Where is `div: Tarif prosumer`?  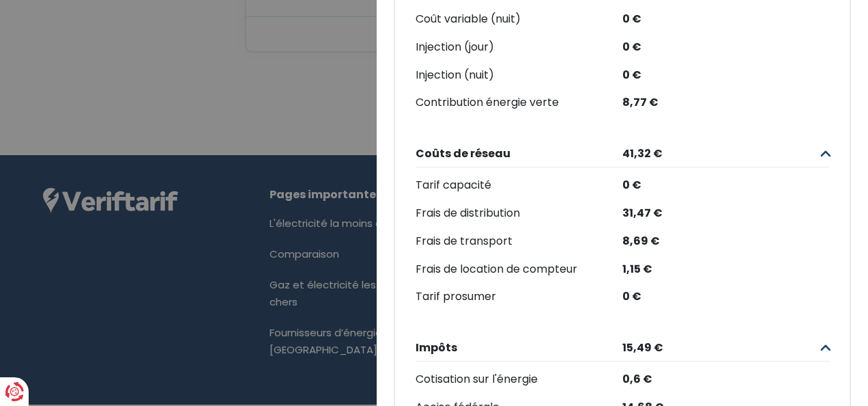
div: Tarif prosumer is located at coordinates (519, 296).